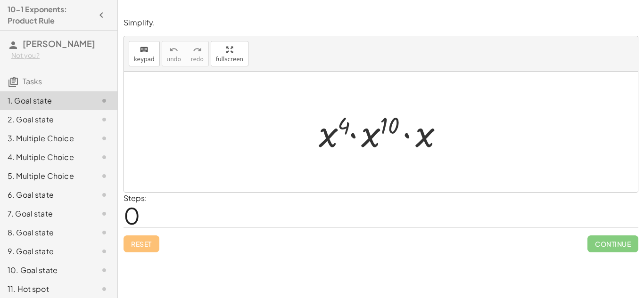  I want to click on button: fullscreen, so click(229, 54).